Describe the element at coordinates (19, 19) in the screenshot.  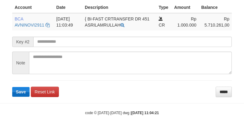
I see `span: BCA` at that location.